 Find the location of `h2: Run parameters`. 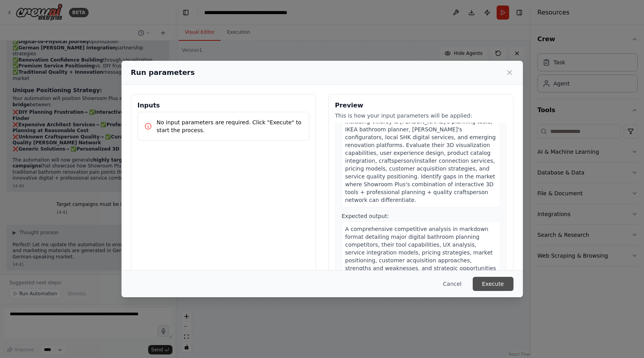

h2: Run parameters is located at coordinates (163, 73).